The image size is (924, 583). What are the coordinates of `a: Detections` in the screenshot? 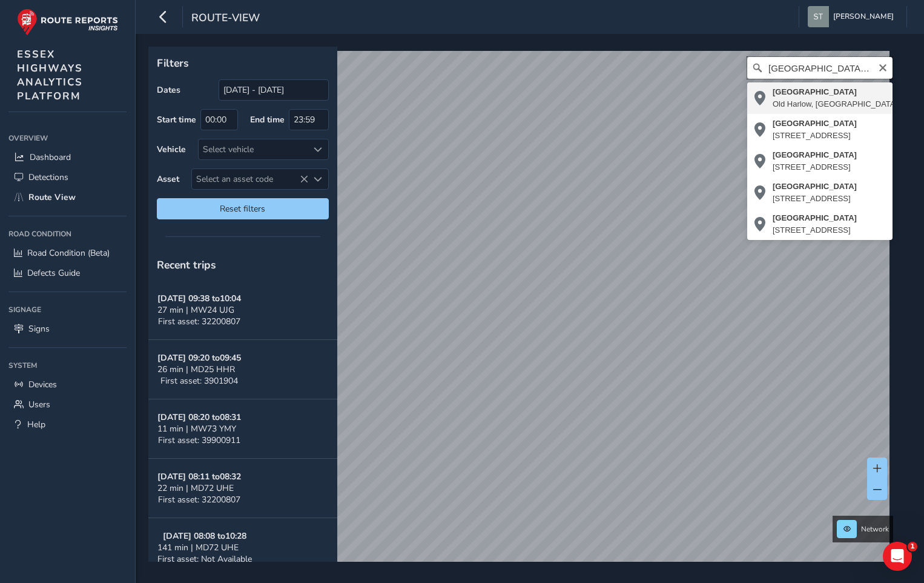 It's located at (67, 177).